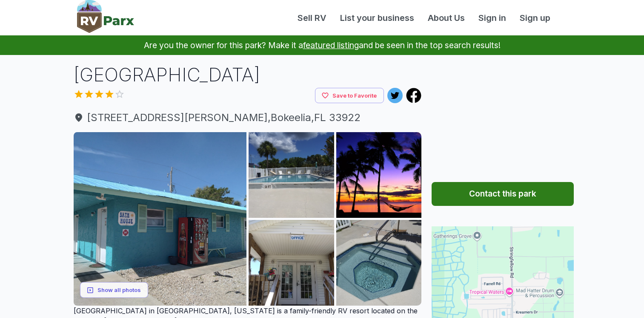 Image resolution: width=644 pixels, height=318 pixels. What do you see at coordinates (377, 18) in the screenshot?
I see `a: List your business` at bounding box center [377, 18].